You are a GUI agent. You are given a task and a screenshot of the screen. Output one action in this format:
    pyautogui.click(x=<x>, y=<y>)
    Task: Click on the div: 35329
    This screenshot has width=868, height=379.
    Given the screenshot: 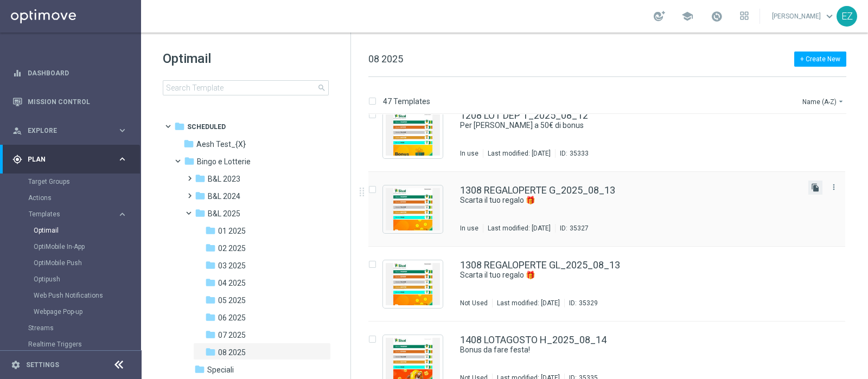 What is the action you would take?
    pyautogui.click(x=588, y=303)
    